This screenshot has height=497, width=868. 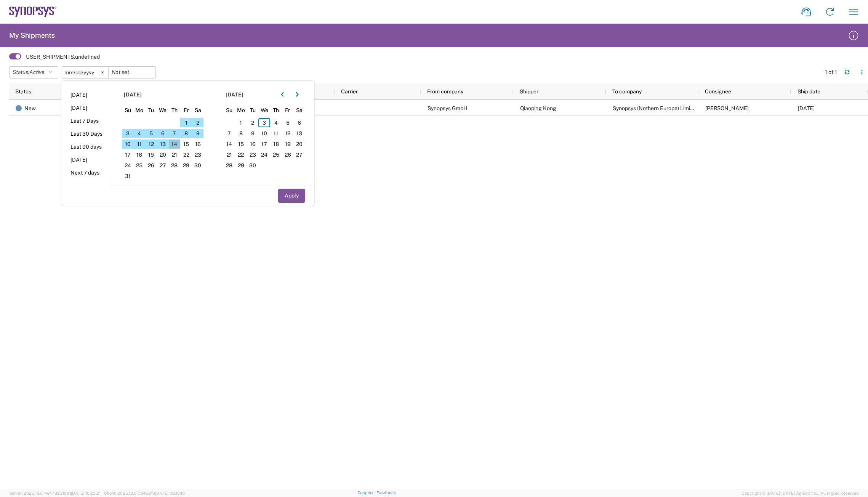 What do you see at coordinates (198, 110) in the screenshot?
I see `span: Sa` at bounding box center [198, 110].